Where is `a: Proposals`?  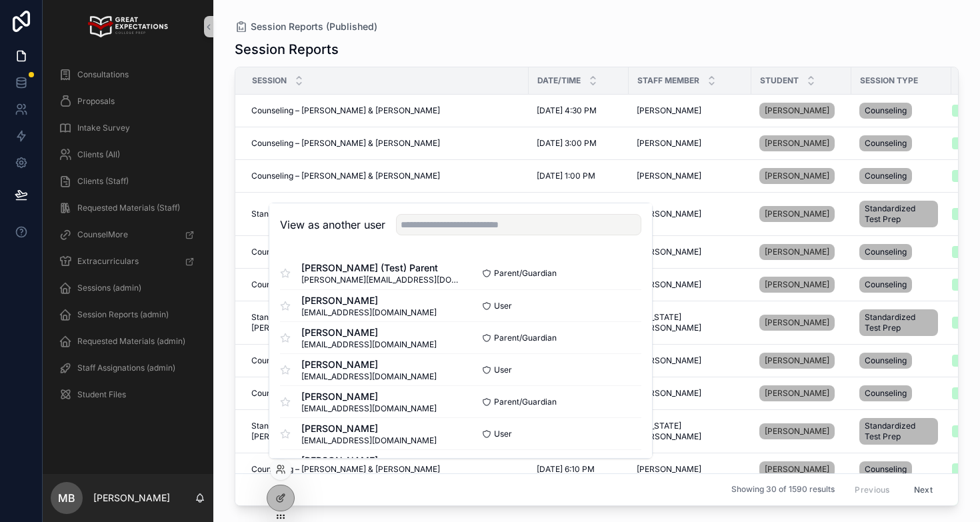
a: Proposals is located at coordinates (128, 102).